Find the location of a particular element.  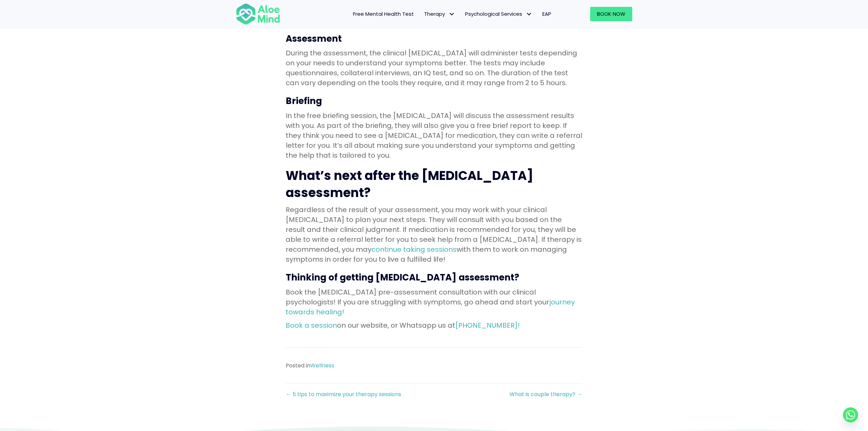

a: continue taking sessions is located at coordinates (414, 249).